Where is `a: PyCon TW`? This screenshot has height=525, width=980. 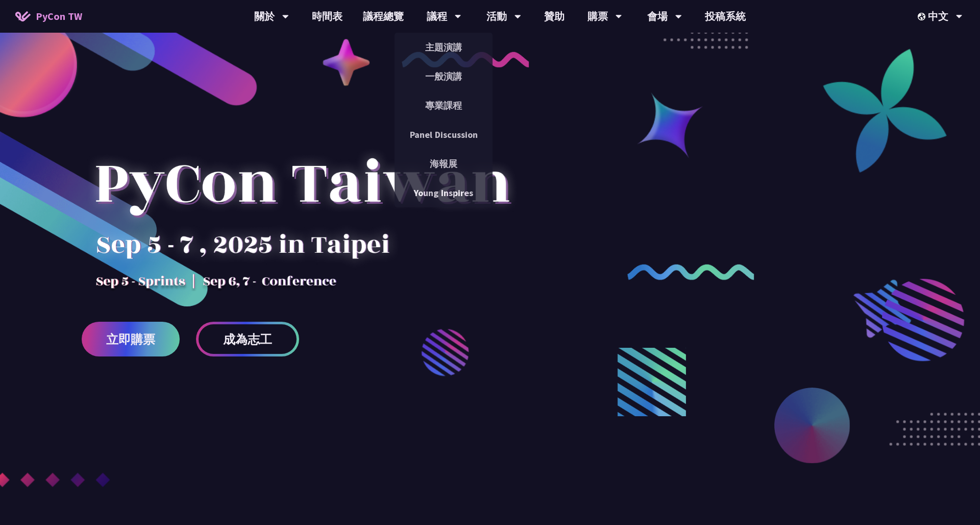 a: PyCon TW is located at coordinates (48, 16).